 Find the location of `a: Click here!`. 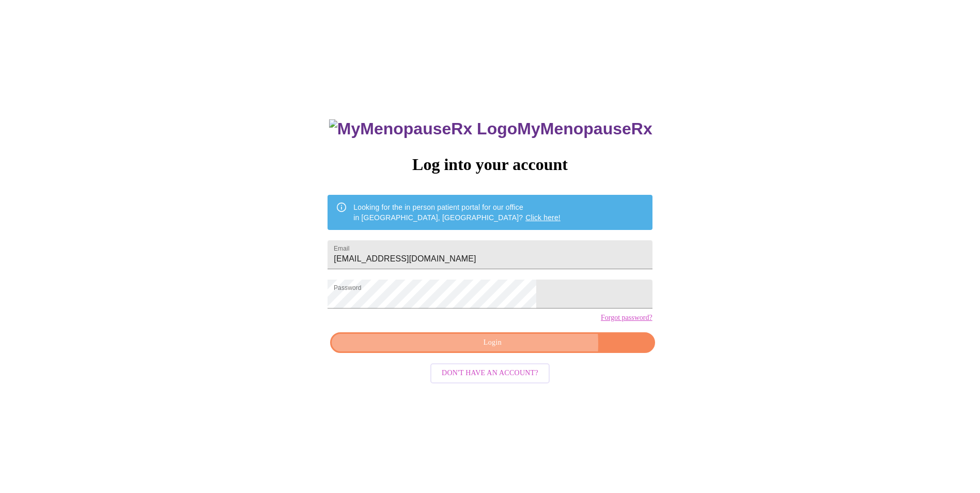

a: Click here! is located at coordinates (543, 218).